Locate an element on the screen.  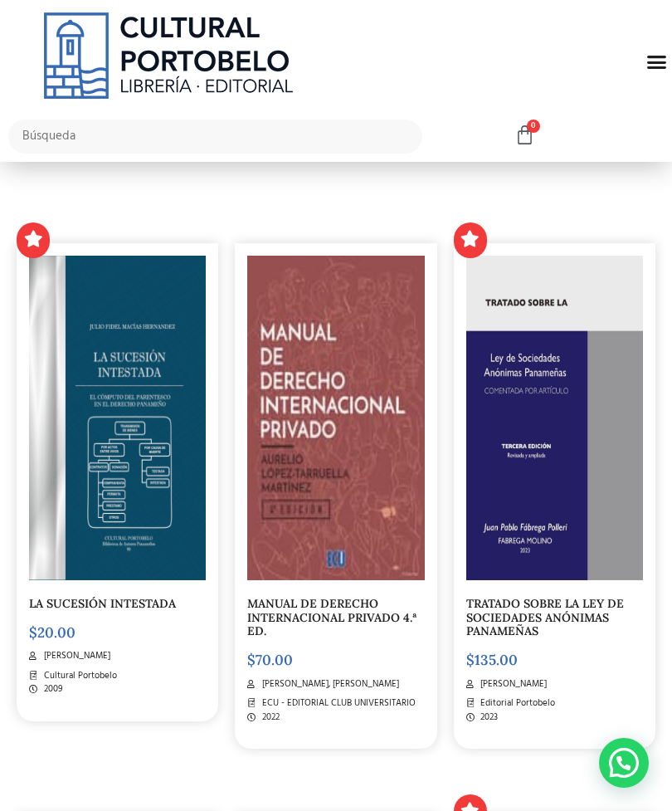
span: ECU - EDITORIAL CLUB UNIVERSITARIO is located at coordinates (337, 703).